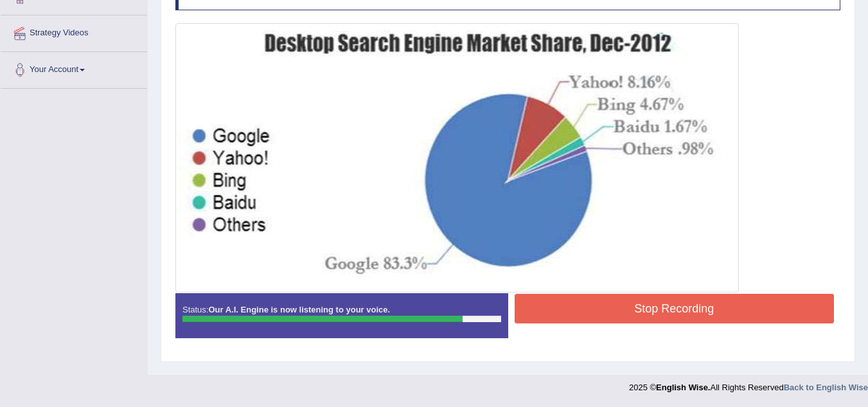 The image size is (868, 407). Describe the element at coordinates (749, 384) in the screenshot. I see `div: 2025 © All Rights Reserved` at that location.